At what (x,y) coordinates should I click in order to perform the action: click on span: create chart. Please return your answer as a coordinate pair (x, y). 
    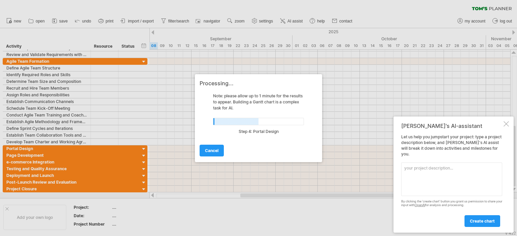
    Looking at the image, I should click on (482, 221).